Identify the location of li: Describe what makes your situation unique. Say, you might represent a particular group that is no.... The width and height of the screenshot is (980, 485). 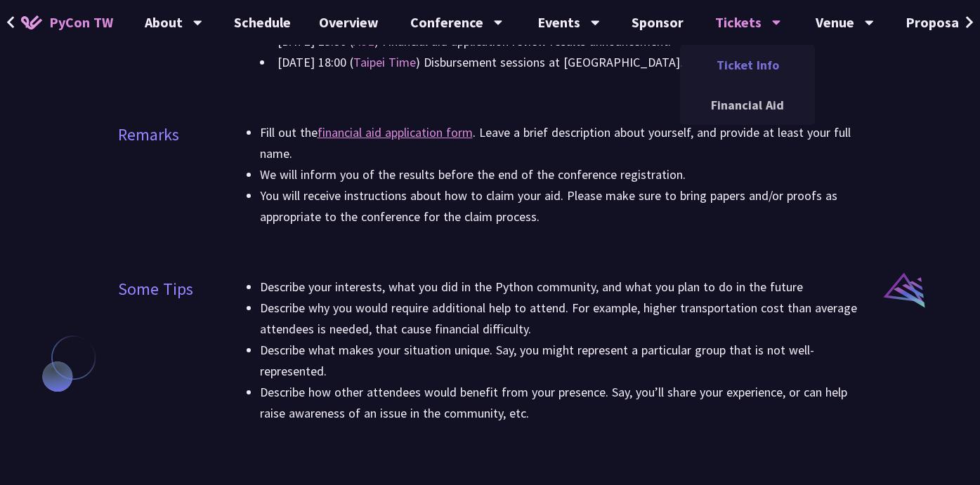
(561, 360).